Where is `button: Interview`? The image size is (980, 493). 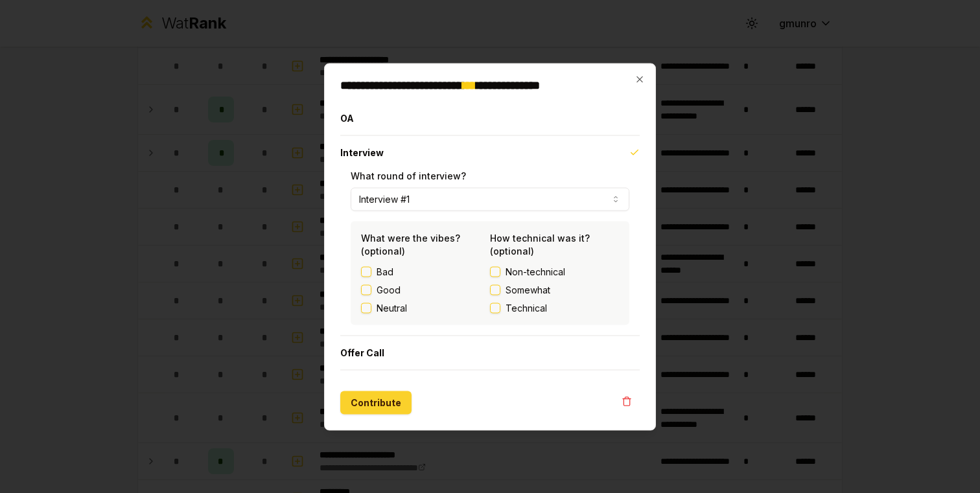 button: Interview is located at coordinates (490, 152).